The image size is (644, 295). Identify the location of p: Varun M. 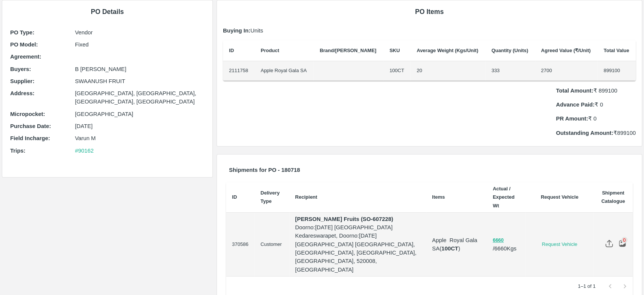
(139, 138).